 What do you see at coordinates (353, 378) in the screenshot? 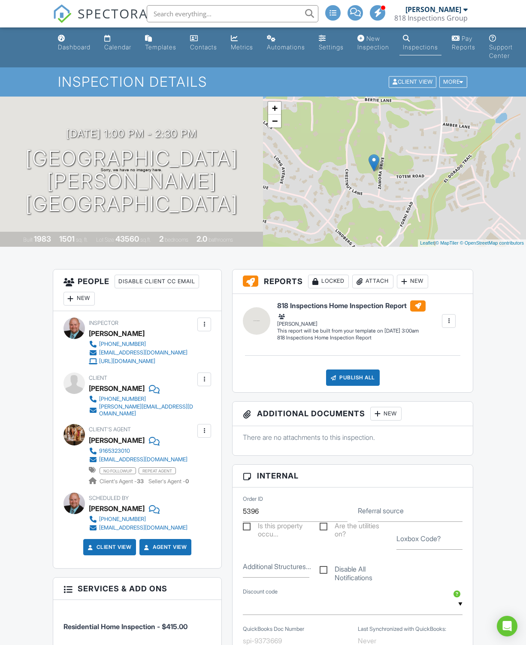
I see `div: Publish All` at bounding box center [353, 378].